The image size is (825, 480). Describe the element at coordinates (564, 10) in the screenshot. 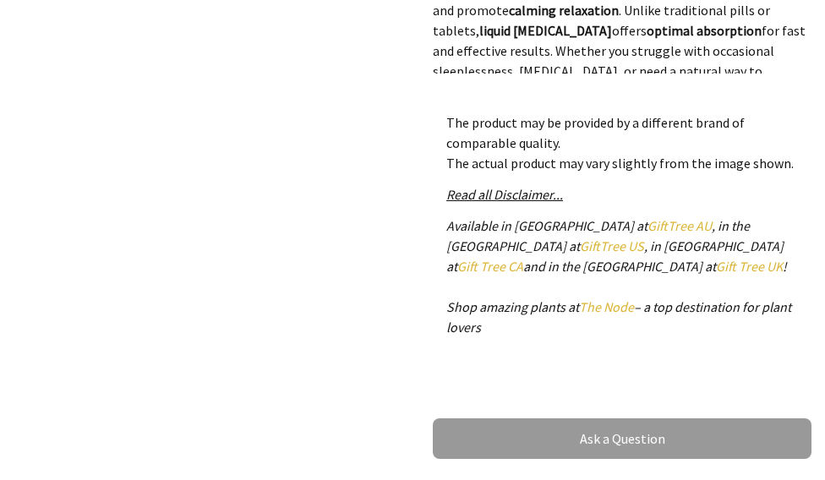

I see `strong: calming relaxation` at that location.